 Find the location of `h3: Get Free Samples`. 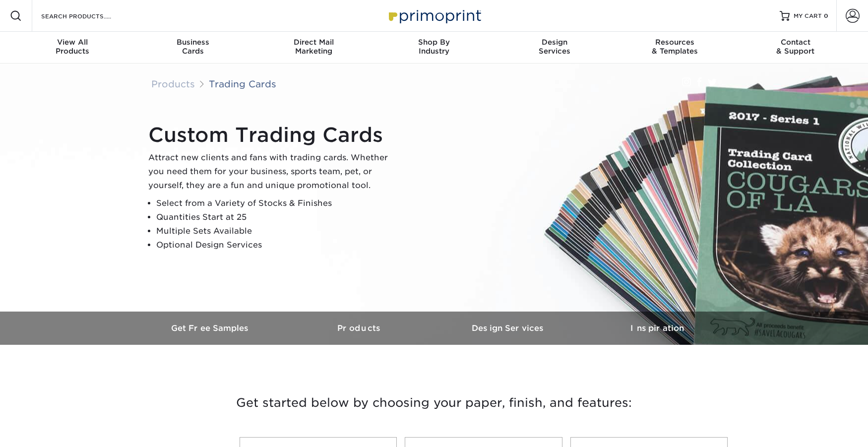

h3: Get Free Samples is located at coordinates (211, 328).